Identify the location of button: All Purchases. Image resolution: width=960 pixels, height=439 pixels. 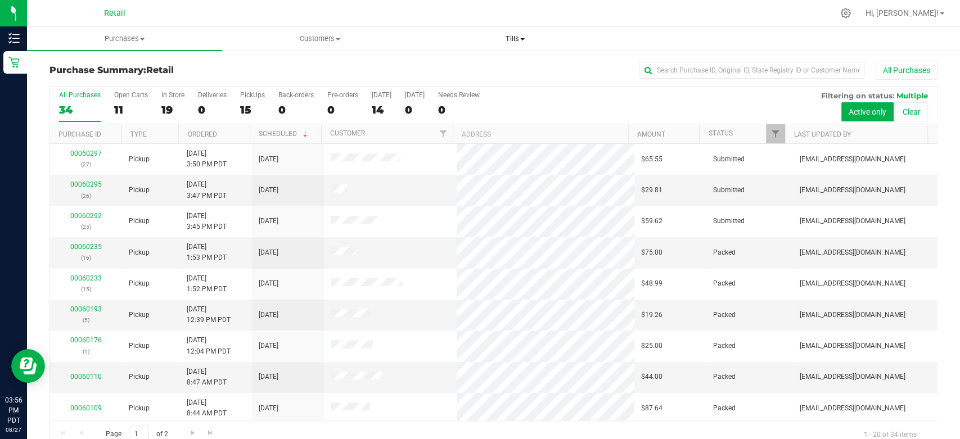
(907, 70).